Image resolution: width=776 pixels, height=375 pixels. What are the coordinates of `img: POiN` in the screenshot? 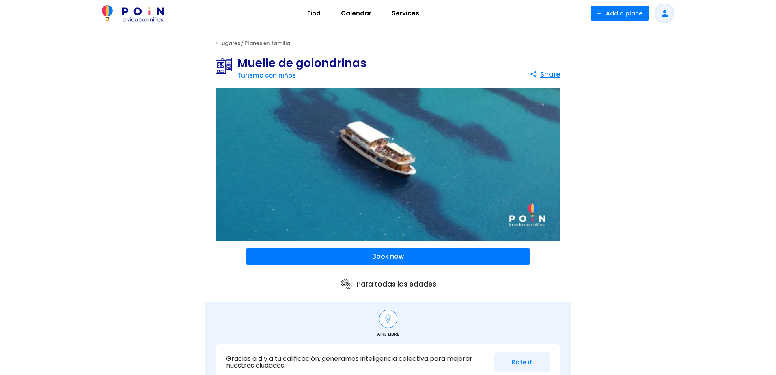 It's located at (133, 13).